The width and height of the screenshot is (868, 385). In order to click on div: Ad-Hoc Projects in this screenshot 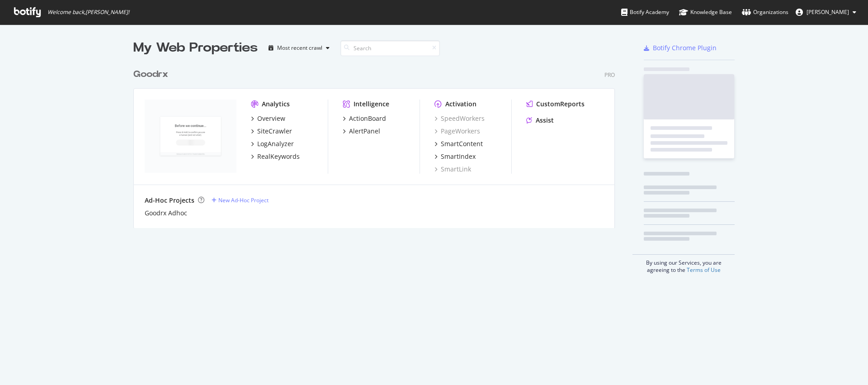, I will do `click(169, 200)`.